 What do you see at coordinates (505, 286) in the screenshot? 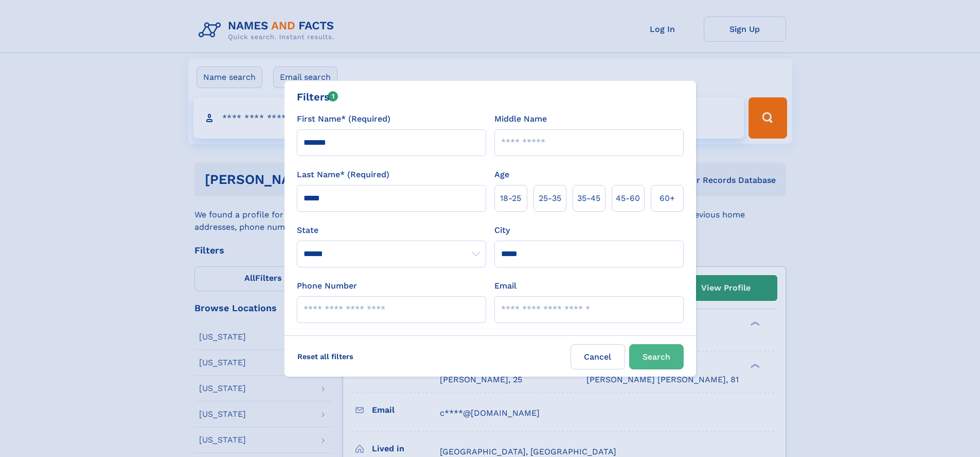
I see `label: Email` at bounding box center [505, 286].